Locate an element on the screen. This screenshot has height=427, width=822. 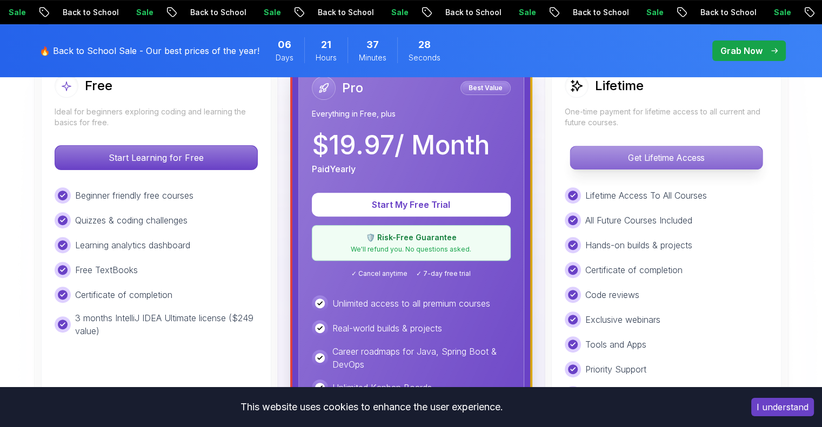
button: Accept cookies is located at coordinates (782, 407).